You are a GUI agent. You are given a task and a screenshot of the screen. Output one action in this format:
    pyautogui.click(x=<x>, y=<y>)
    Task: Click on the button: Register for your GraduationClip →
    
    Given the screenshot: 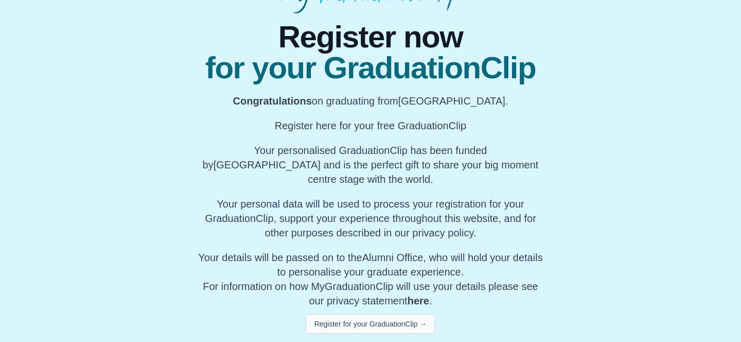 What is the action you would take?
    pyautogui.click(x=371, y=324)
    